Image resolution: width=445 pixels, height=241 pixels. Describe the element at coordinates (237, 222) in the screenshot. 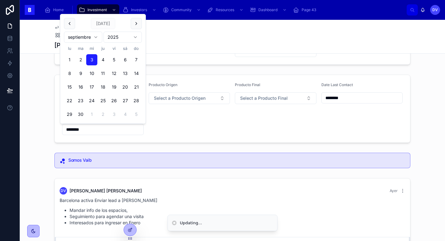

I see `li: Interesados para ingresar en Enero` at that location.